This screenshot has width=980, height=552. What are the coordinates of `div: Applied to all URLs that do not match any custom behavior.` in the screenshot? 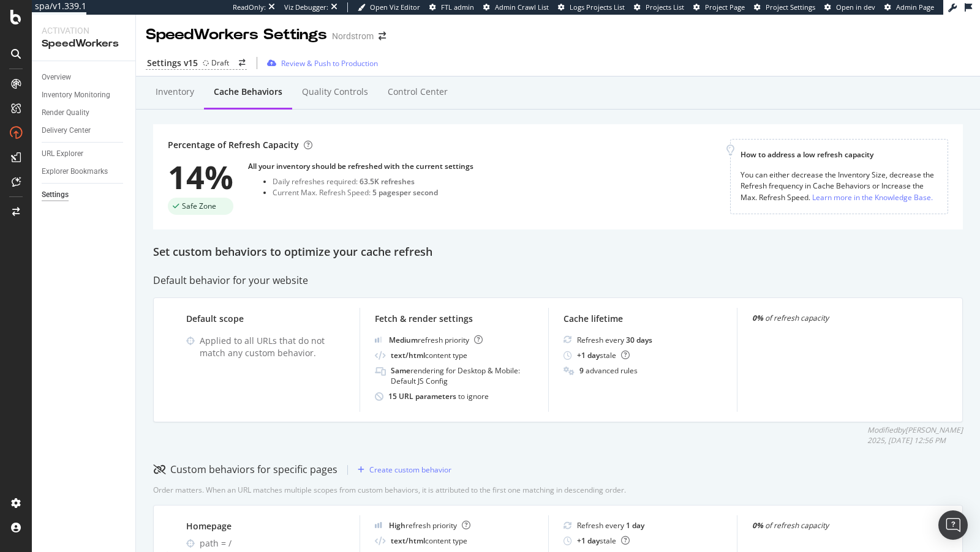 It's located at (272, 347).